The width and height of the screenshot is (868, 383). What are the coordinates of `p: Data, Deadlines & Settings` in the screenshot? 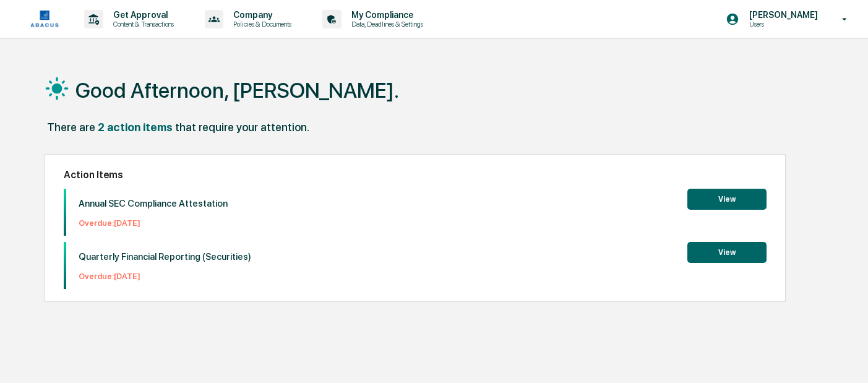 It's located at (385, 24).